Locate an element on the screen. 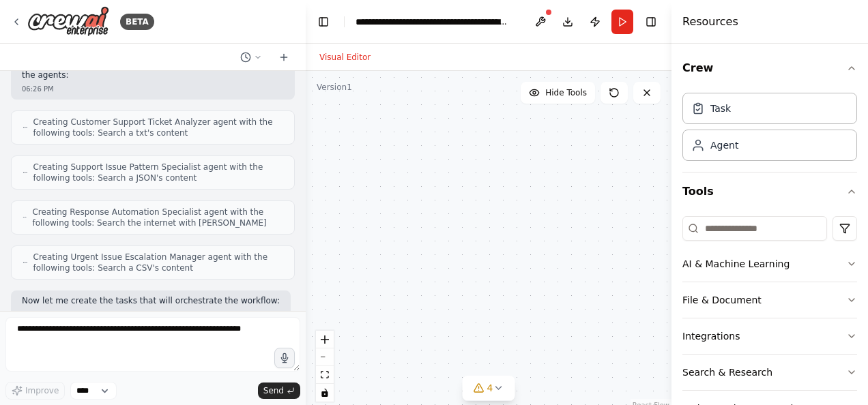  button: Visual Editor is located at coordinates (345, 57).